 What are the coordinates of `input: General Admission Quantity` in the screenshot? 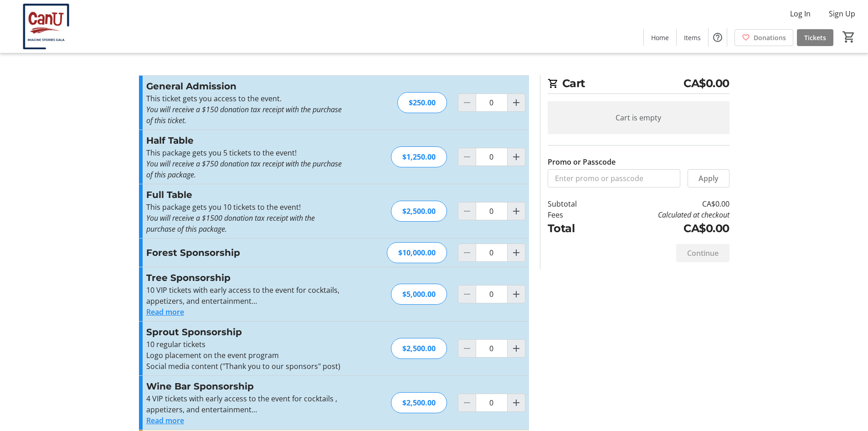 It's located at (492, 102).